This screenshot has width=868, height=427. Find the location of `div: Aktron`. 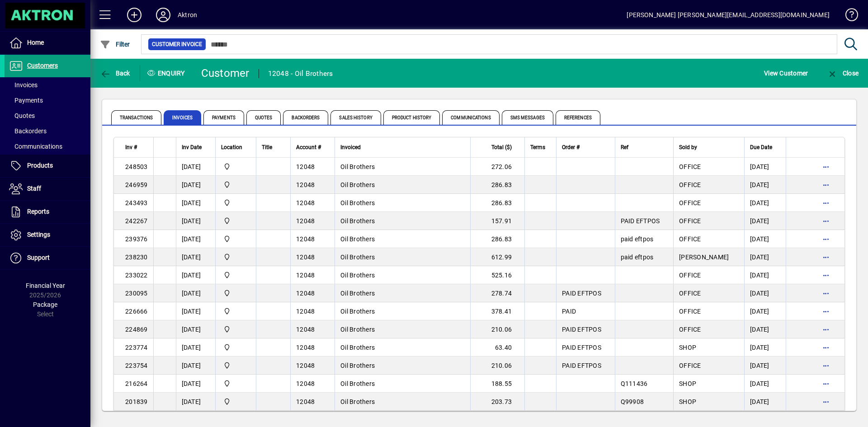

div: Aktron is located at coordinates (187, 15).